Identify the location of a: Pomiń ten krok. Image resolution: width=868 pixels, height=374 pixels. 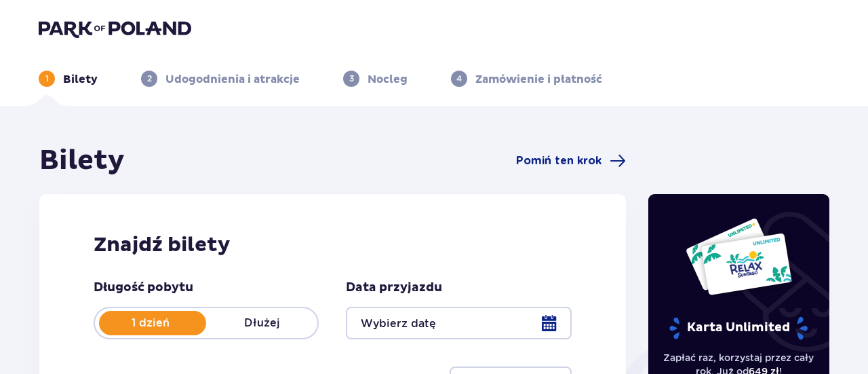
(571, 161).